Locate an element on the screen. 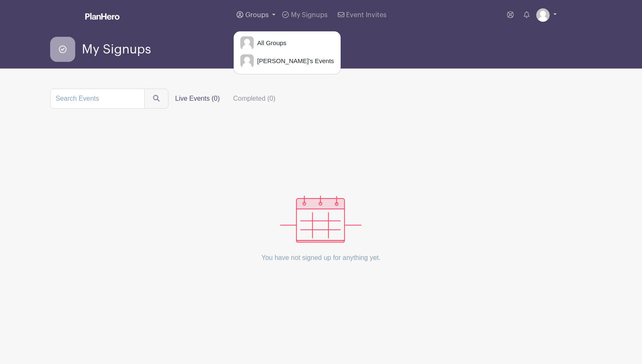  div: filters is located at coordinates (225, 98).